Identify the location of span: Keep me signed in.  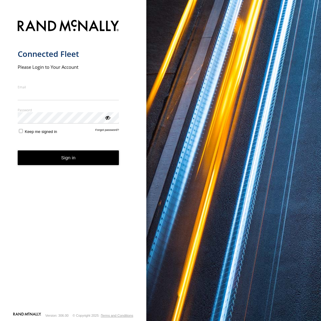
(41, 131).